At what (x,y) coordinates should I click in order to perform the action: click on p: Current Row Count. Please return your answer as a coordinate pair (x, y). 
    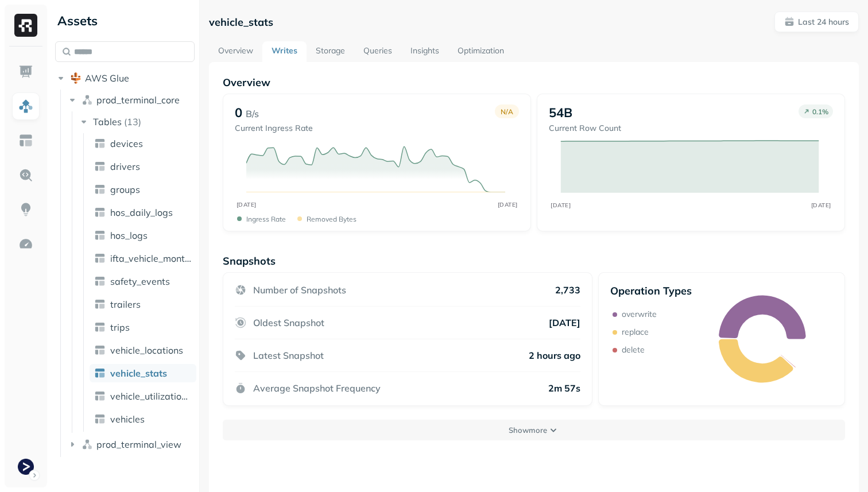
    Looking at the image, I should click on (586, 128).